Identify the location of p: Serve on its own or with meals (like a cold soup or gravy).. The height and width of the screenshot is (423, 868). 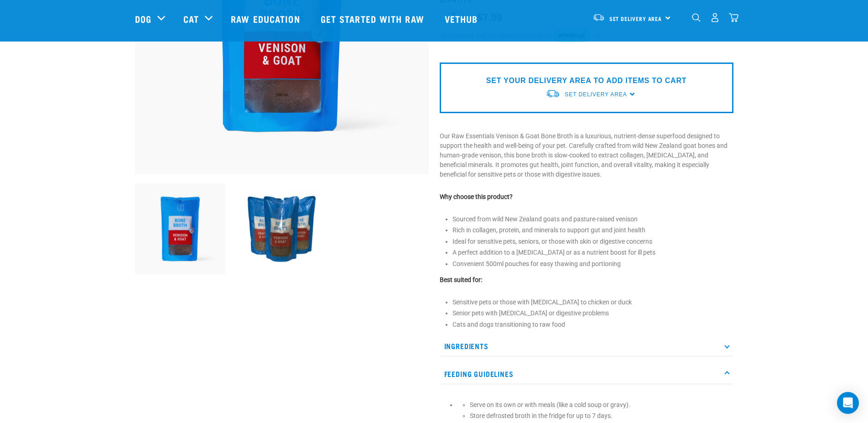
(600, 405).